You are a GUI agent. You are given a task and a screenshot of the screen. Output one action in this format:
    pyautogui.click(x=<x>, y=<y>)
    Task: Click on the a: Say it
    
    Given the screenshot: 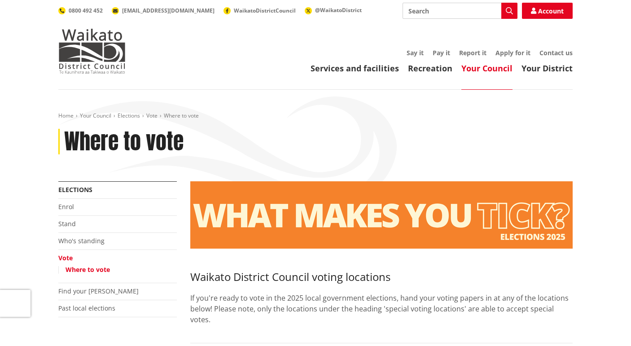 What is the action you would take?
    pyautogui.click(x=415, y=53)
    